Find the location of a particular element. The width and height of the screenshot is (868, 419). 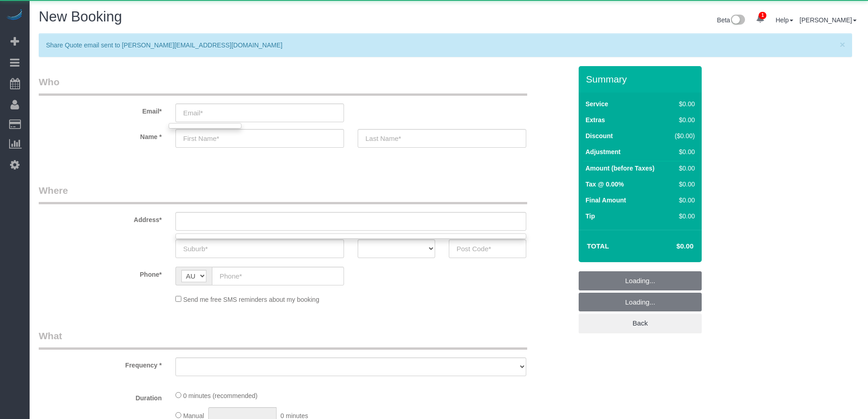

a: Help is located at coordinates (784, 20).